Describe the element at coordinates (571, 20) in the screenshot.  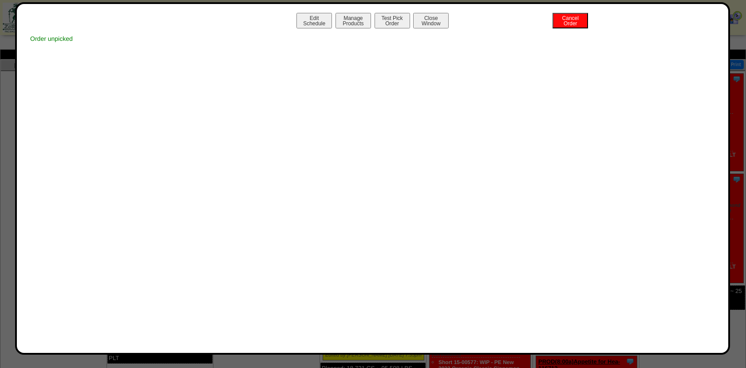
I see `button: CancelOrder` at that location.